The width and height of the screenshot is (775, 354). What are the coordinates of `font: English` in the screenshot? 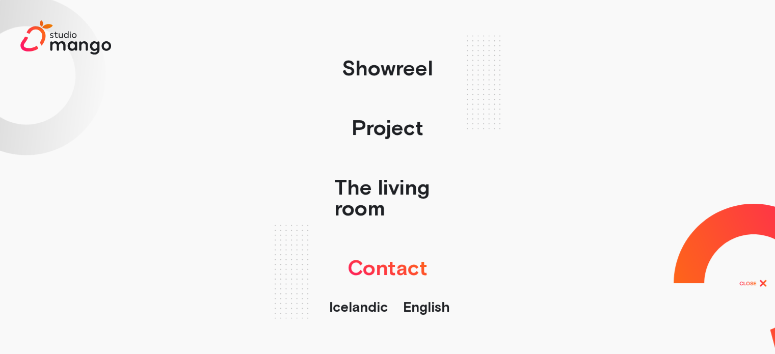 It's located at (426, 307).